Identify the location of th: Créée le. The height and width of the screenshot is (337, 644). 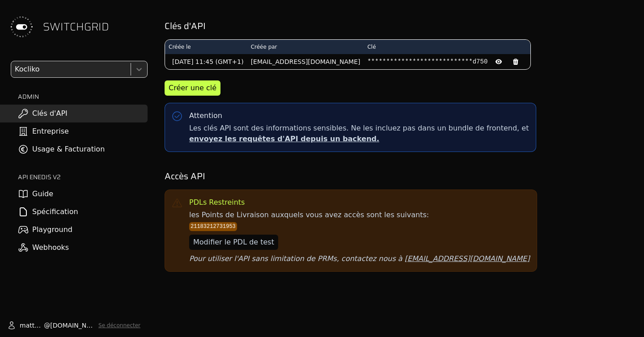
(206, 47).